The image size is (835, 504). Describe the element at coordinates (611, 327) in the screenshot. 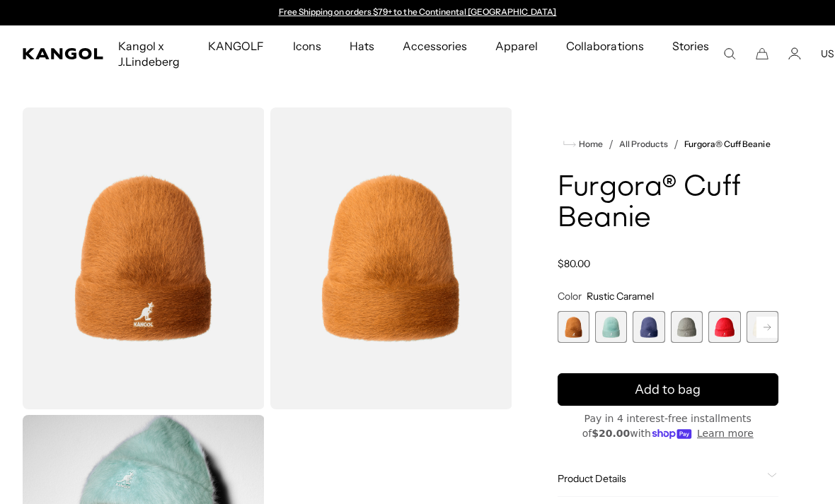

I see `div: 2 of 7` at that location.